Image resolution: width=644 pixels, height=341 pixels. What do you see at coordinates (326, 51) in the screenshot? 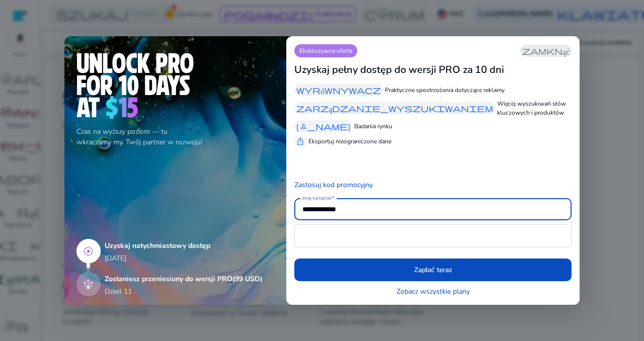
I see `font: Ekskluzywna oferta` at bounding box center [326, 51].